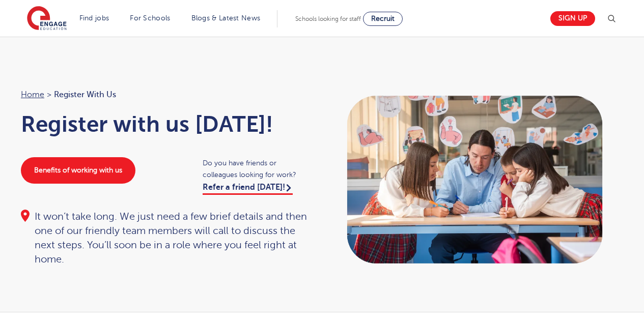 This screenshot has width=644, height=321. Describe the element at coordinates (383, 19) in the screenshot. I see `a: Recruit` at that location.